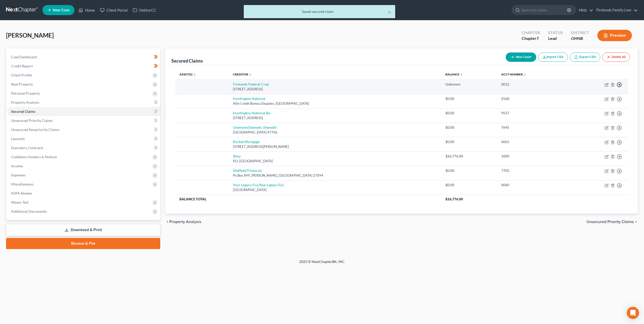  Describe the element at coordinates (616, 57) in the screenshot. I see `button: Delete All` at that location.